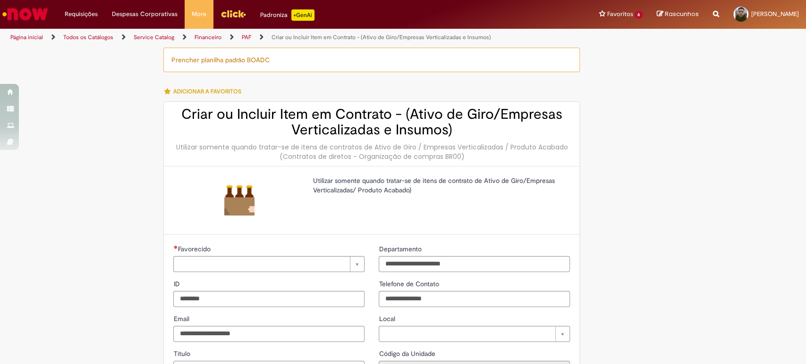 The width and height of the screenshot is (806, 364). What do you see at coordinates (154, 37) in the screenshot?
I see `a: Service Catalog` at bounding box center [154, 37].